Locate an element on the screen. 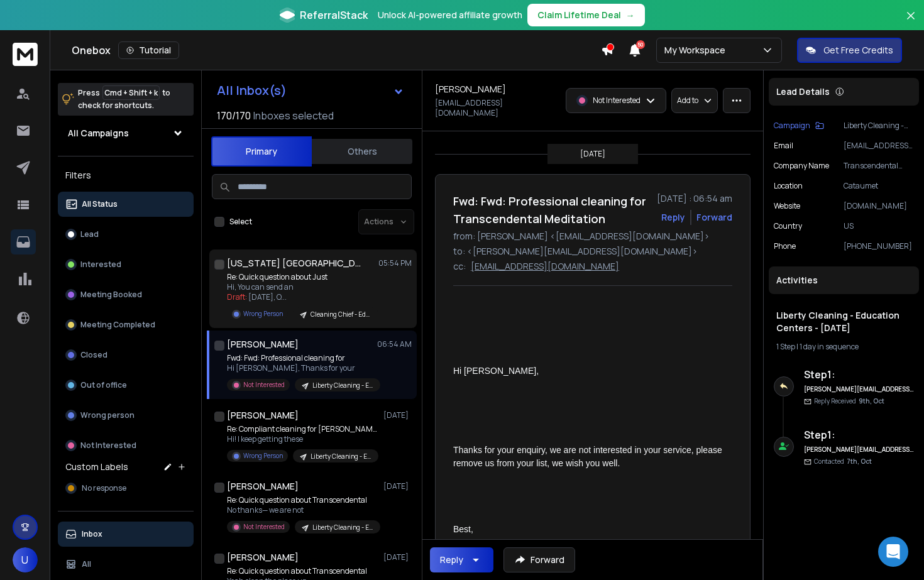 This screenshot has width=924, height=580. p: Wrong person is located at coordinates (108, 415).